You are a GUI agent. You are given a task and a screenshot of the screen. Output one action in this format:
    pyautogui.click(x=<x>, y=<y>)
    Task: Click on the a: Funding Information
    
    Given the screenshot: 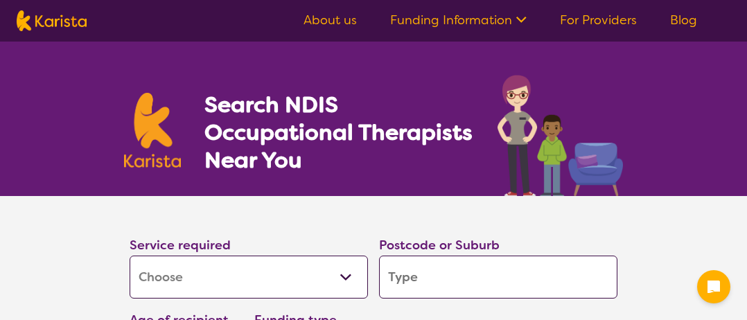 What is the action you would take?
    pyautogui.click(x=458, y=20)
    